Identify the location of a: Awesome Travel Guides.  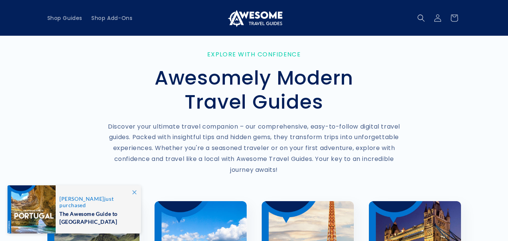
(254, 18).